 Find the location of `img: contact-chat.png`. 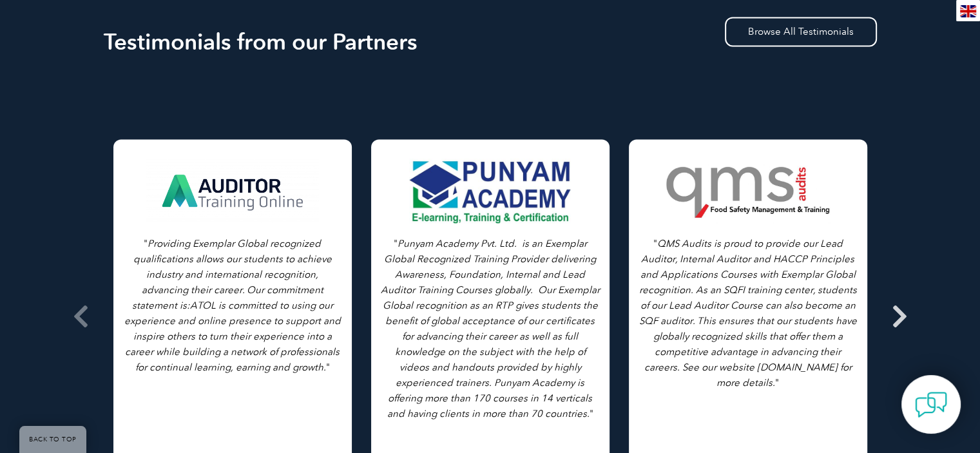

img: contact-chat.png is located at coordinates (932, 405).